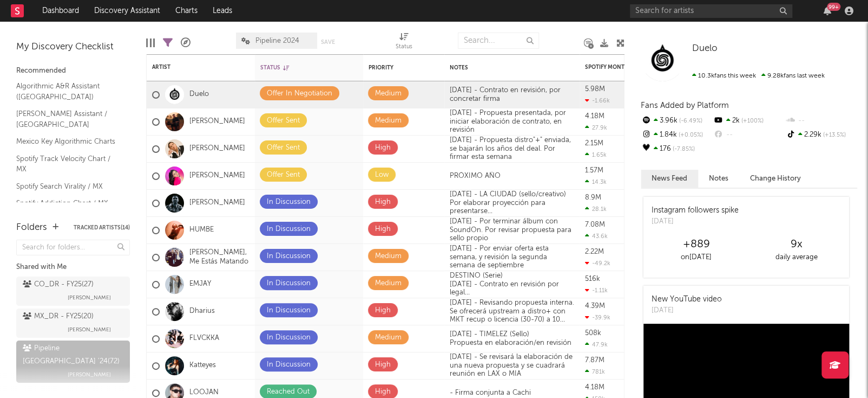 This screenshot has height=398, width=868. What do you see at coordinates (498, 41) in the screenshot?
I see `input: Search...` at bounding box center [498, 41].